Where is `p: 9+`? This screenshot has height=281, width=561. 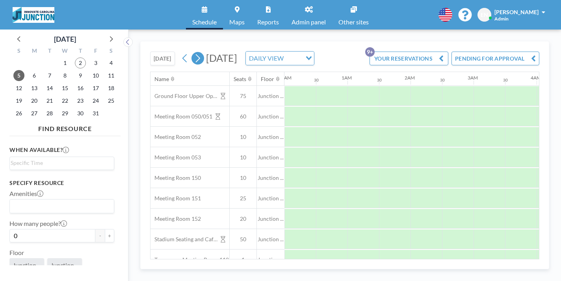 p: 9+ is located at coordinates (370, 52).